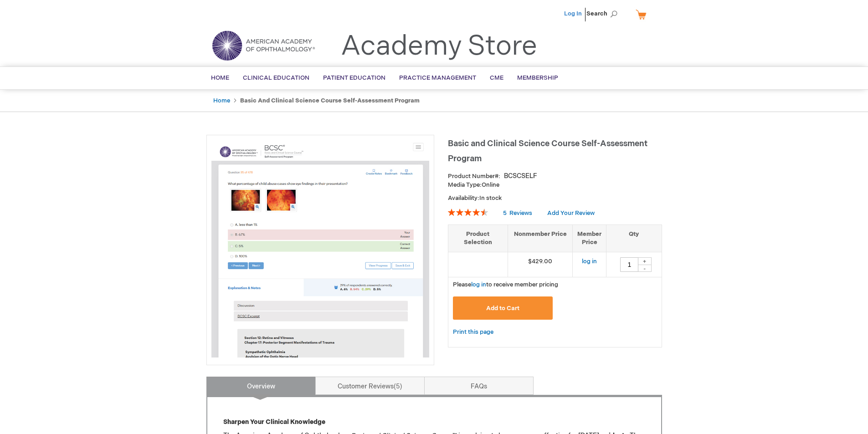 This screenshot has width=868, height=434. What do you see at coordinates (547, 151) in the screenshot?
I see `span: Basic and Clinical Science Course Self-Assessment Program` at bounding box center [547, 151].